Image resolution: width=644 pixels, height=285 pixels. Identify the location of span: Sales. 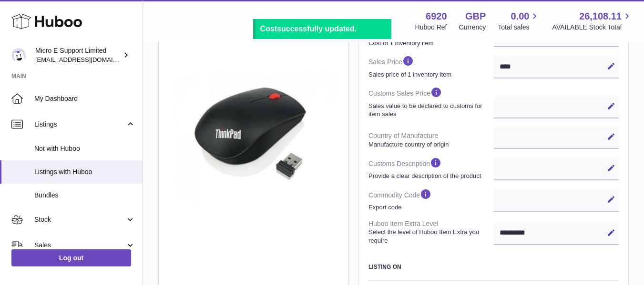
(80, 245).